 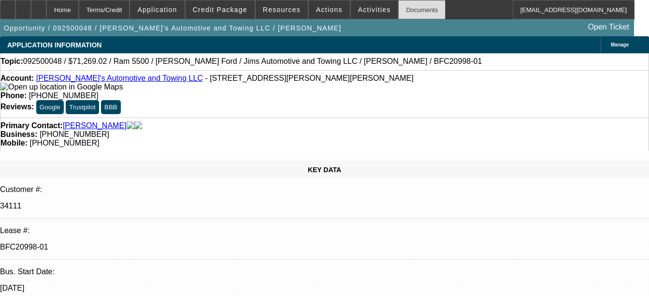 I want to click on span: Credit Package, so click(x=220, y=10).